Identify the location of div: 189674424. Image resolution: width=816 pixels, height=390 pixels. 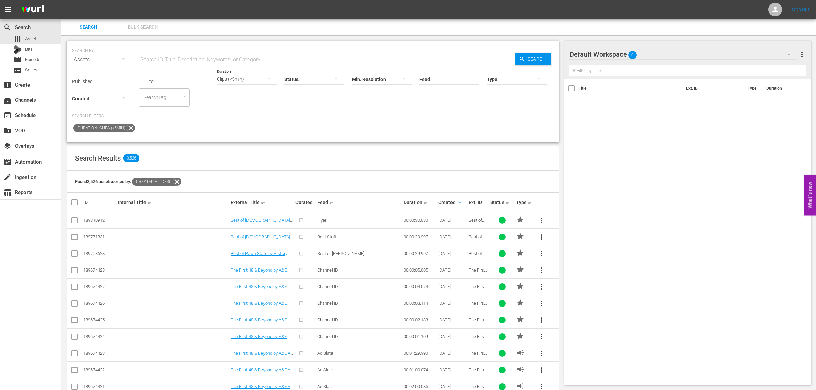
(100, 337).